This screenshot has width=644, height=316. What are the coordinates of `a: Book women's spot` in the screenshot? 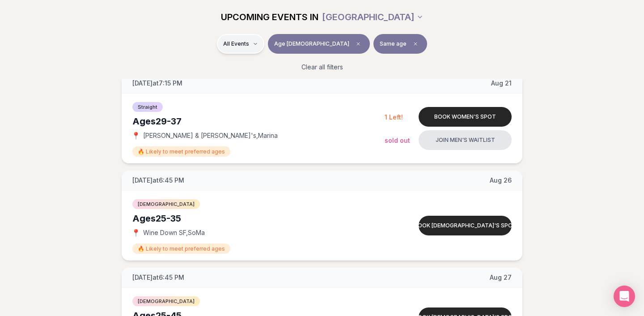 It's located at (465, 117).